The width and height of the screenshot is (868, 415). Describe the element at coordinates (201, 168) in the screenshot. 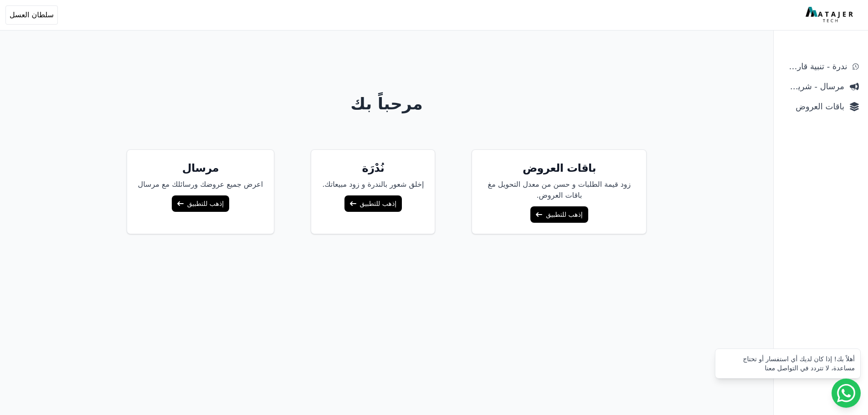

I see `h5: مرسال` at that location.